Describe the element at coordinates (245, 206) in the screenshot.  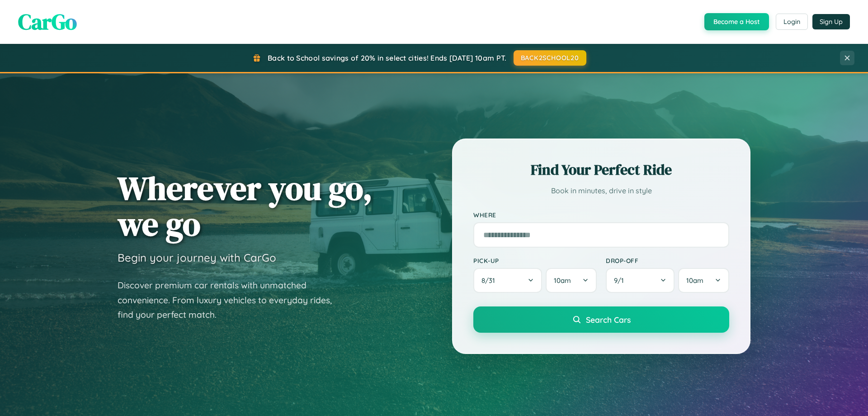
I see `h1: Wherever you go, we go` at that location.